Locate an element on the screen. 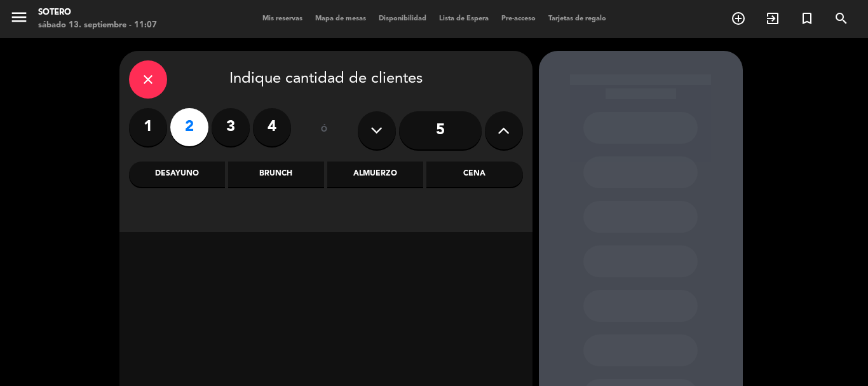 Image resolution: width=868 pixels, height=386 pixels. span: Tarjetas de regalo is located at coordinates (577, 19).